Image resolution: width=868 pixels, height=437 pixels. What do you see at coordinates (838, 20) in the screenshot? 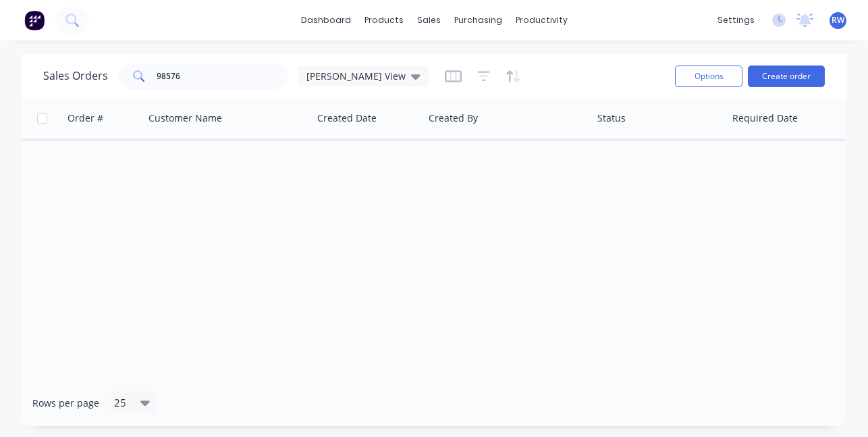
I see `span: RW` at bounding box center [838, 20].